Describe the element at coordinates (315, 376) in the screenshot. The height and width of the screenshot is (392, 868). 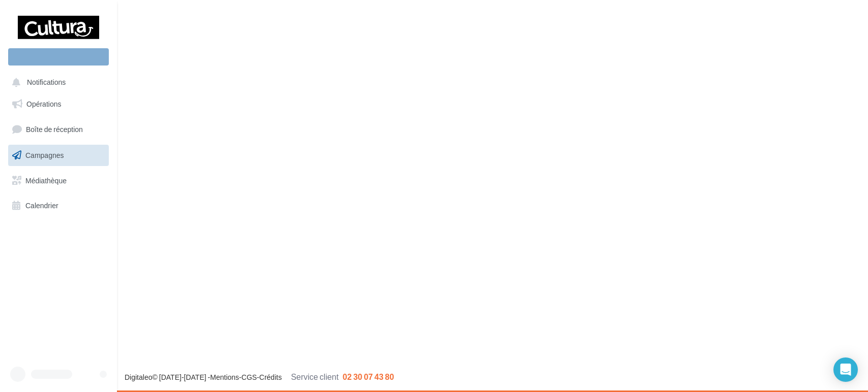
I see `span: Service client` at that location.